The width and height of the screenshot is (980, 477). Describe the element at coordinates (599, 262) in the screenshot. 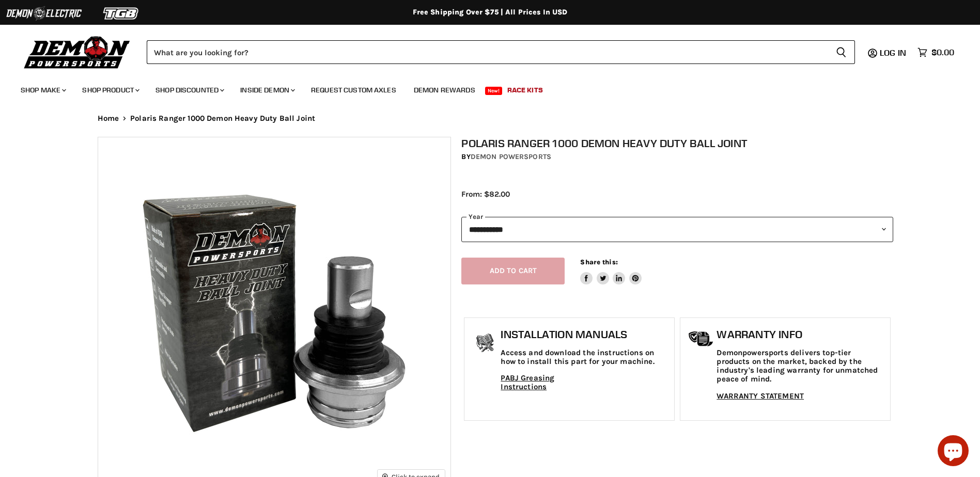

I see `span: Share this:` at that location.